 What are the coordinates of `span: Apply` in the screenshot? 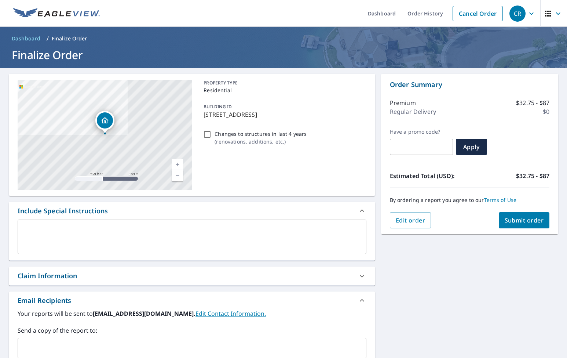 It's located at (471, 147).